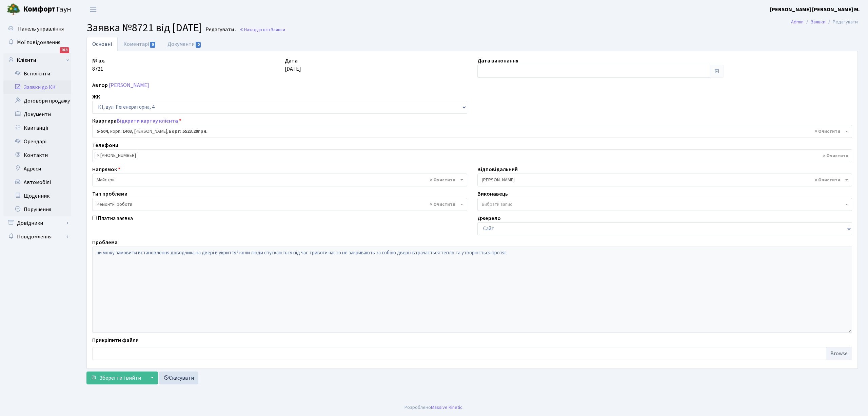 This screenshot has width=868, height=416. Describe the element at coordinates (38, 29) in the screenshot. I see `a: Панель управління` at that location.